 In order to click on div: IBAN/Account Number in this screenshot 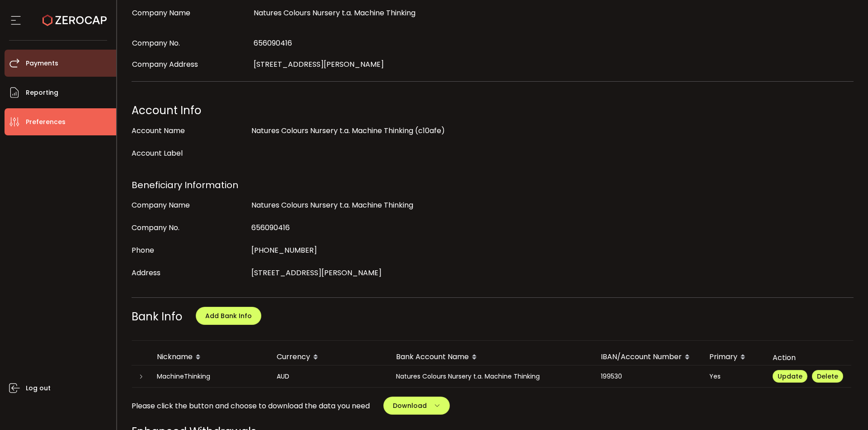, I will do `click(647, 358)`.